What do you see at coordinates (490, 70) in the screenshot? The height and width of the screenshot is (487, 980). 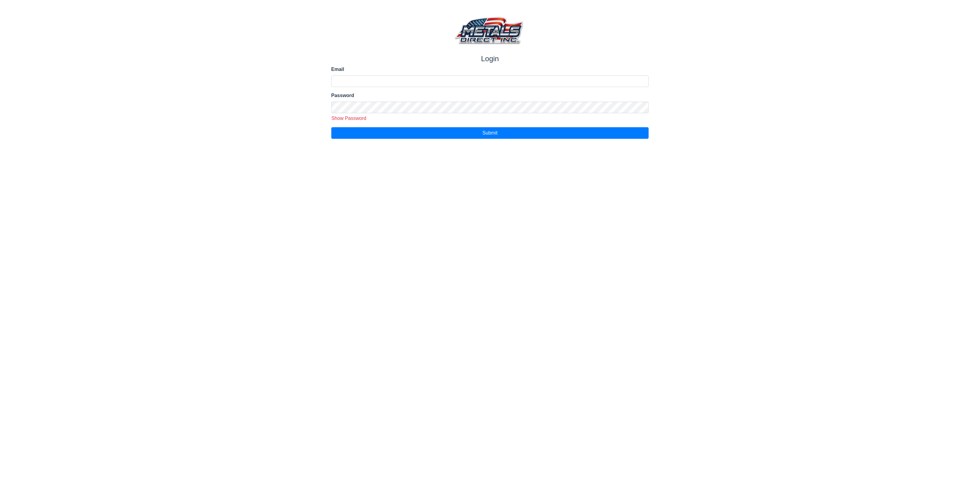 I see `label: Email` at bounding box center [490, 70].